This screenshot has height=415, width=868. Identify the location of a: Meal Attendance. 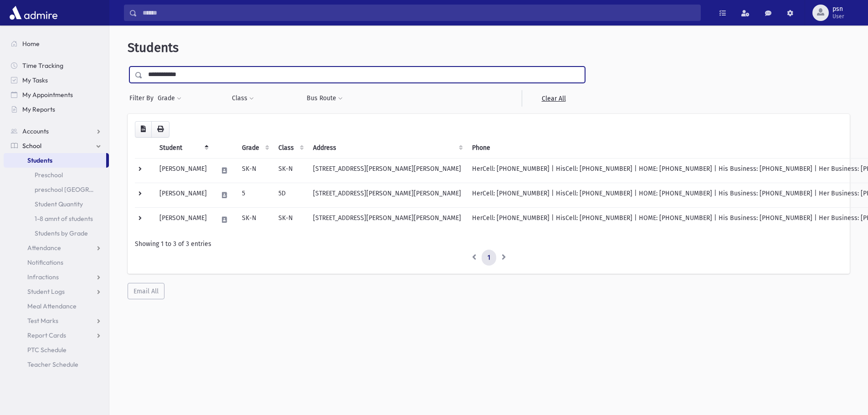
(56, 306).